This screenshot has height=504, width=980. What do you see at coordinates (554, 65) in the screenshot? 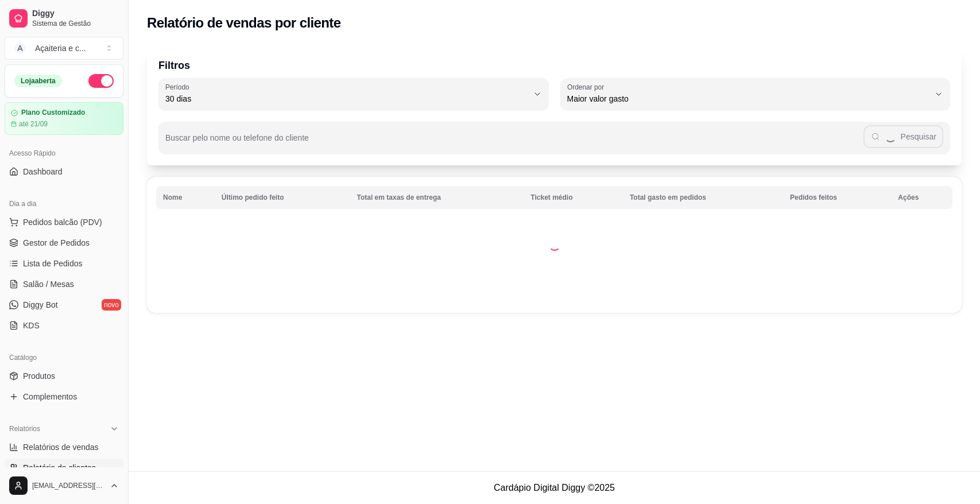
I see `p: Filtros` at bounding box center [554, 65].